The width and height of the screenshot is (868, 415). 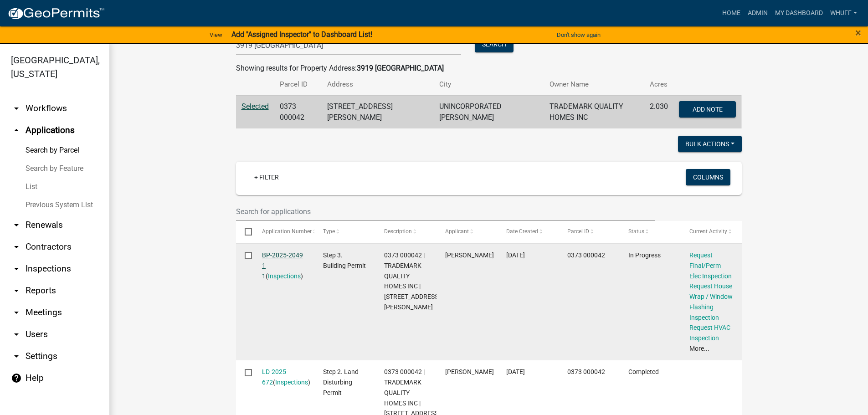 What do you see at coordinates (710, 333) in the screenshot?
I see `a: Request HVAC Inspection` at bounding box center [710, 333].